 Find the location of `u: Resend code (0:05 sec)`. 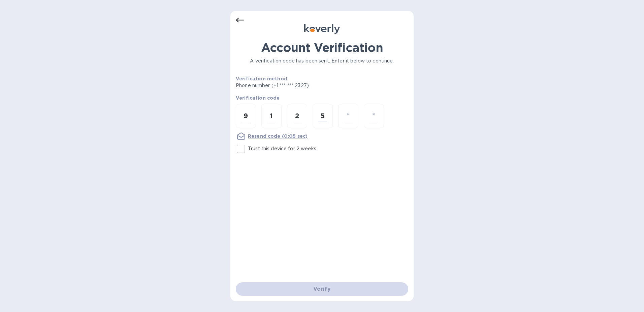

u: Resend code (0:05 sec) is located at coordinates (277, 136).